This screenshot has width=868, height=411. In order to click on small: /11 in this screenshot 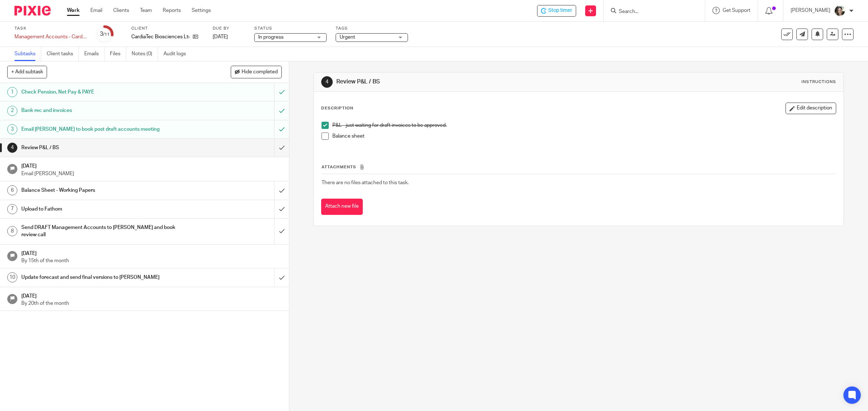, I will do `click(106, 34)`.